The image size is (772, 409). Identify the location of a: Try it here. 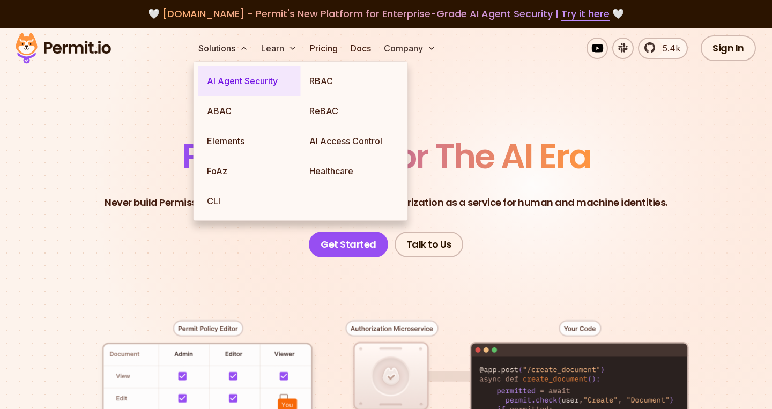
(585, 14).